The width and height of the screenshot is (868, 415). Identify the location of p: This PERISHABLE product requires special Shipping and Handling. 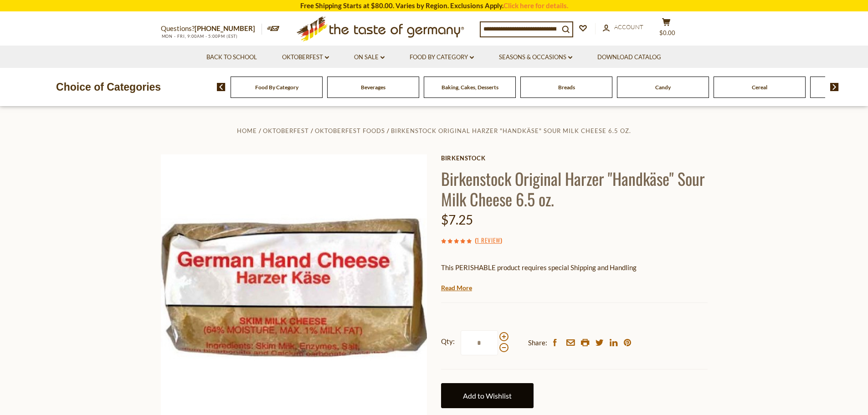
(574, 268).